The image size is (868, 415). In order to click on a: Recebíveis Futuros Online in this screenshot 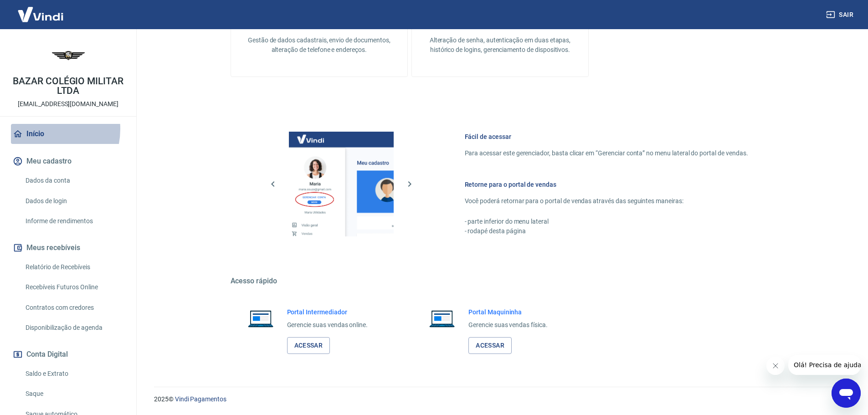, I will do `click(73, 287)`.